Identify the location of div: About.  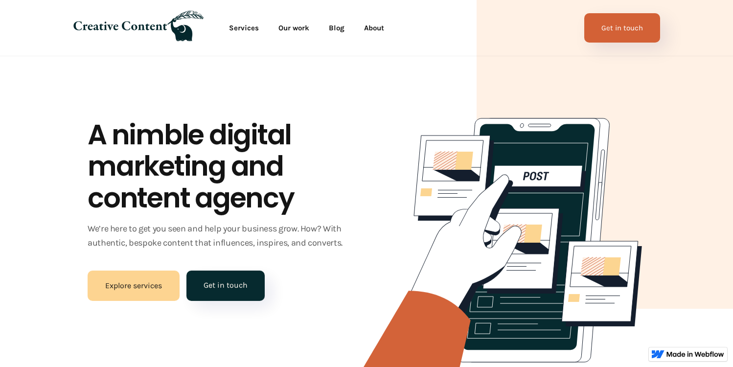
(374, 28).